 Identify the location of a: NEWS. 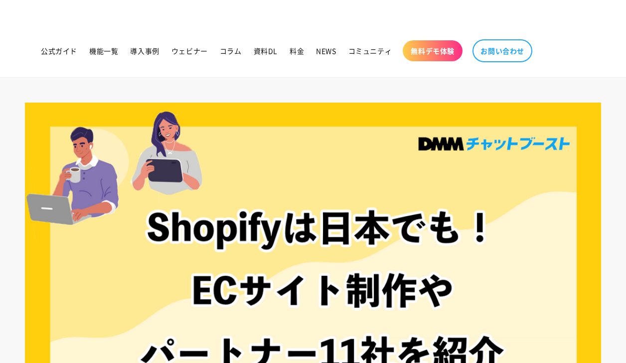
(326, 51).